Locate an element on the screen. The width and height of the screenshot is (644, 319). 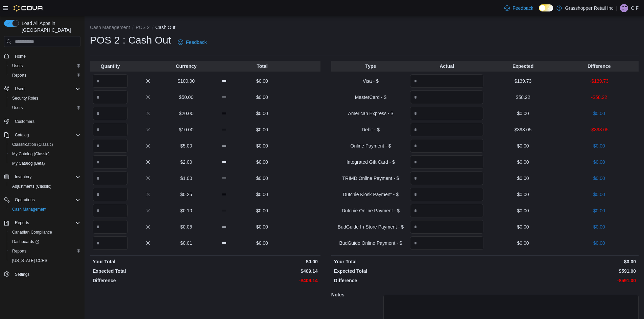
a: Security Roles is located at coordinates (25, 98).